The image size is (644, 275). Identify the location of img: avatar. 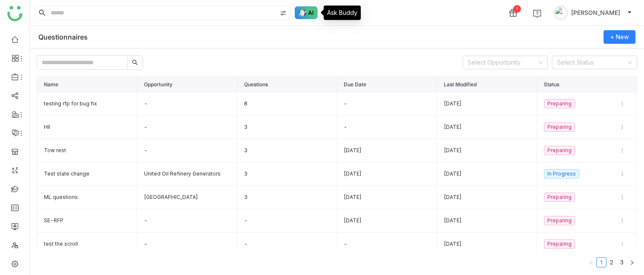
(561, 13).